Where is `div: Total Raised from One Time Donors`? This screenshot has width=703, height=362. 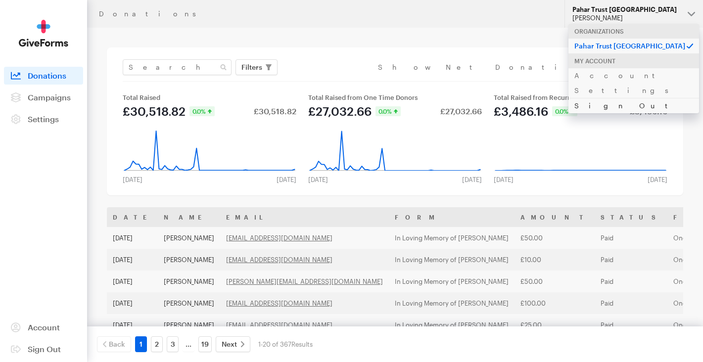 div: Total Raised from One Time Donors is located at coordinates (395, 97).